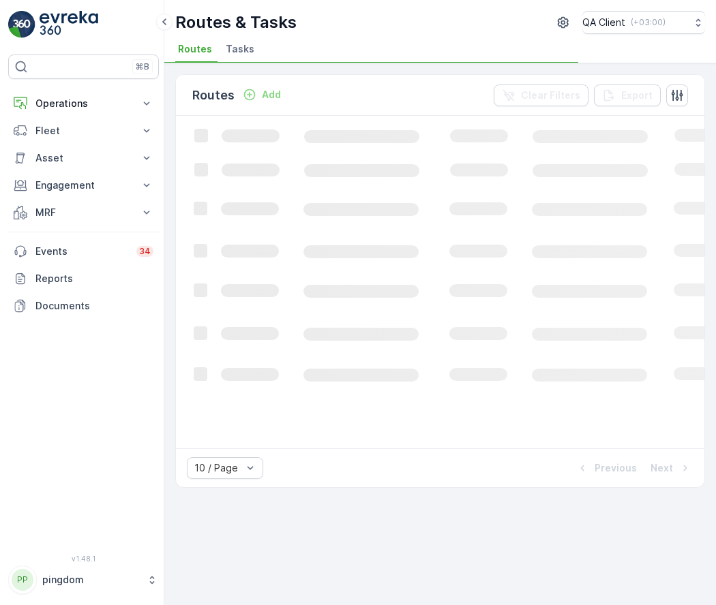 The image size is (716, 605). What do you see at coordinates (262, 95) in the screenshot?
I see `button: Add` at bounding box center [262, 95].